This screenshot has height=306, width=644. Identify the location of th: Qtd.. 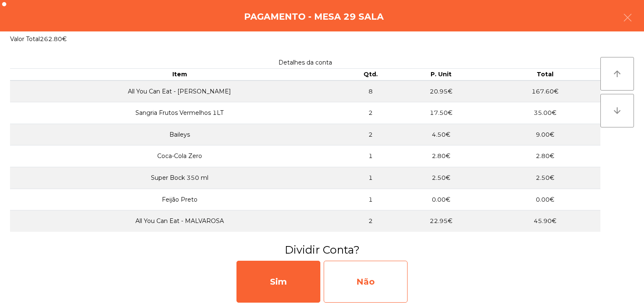
(371, 75).